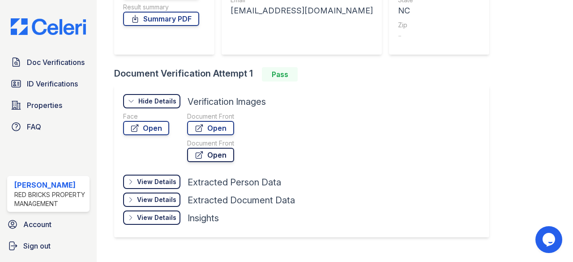  I want to click on span: Sign out, so click(37, 246).